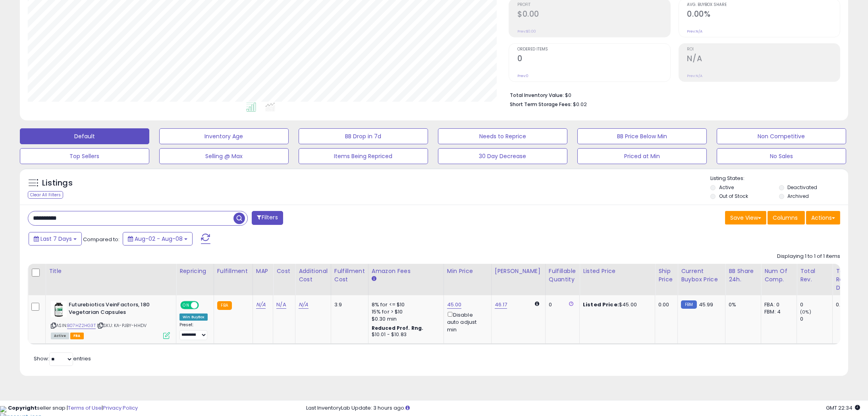 This screenshot has height=416, width=868. I want to click on label: Active, so click(727, 187).